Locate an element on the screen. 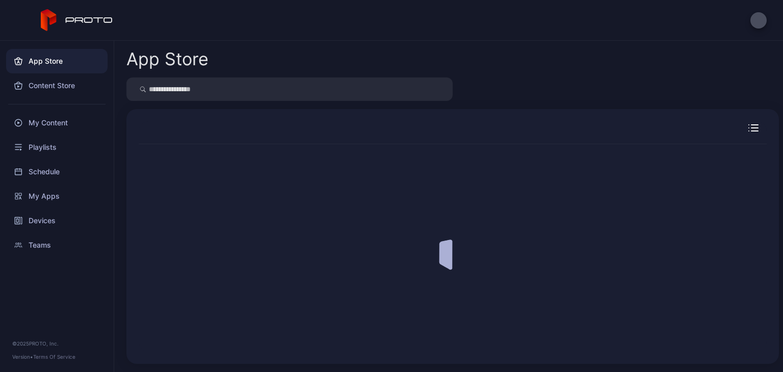 The height and width of the screenshot is (372, 783). div: Playlists is located at coordinates (57, 147).